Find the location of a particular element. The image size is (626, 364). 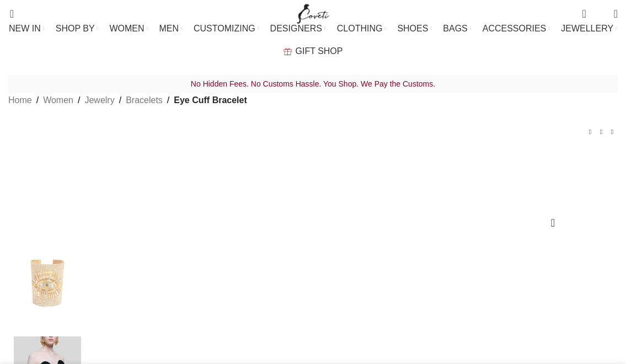

a: DESIGNERS is located at coordinates (298, 29).